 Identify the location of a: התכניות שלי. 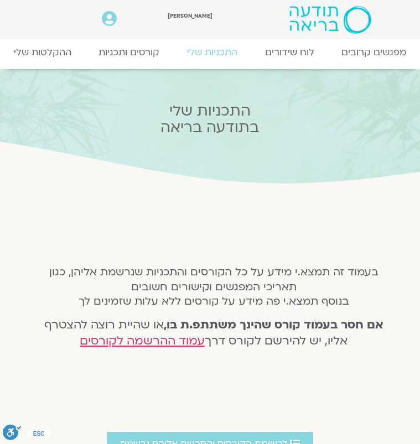
(212, 52).